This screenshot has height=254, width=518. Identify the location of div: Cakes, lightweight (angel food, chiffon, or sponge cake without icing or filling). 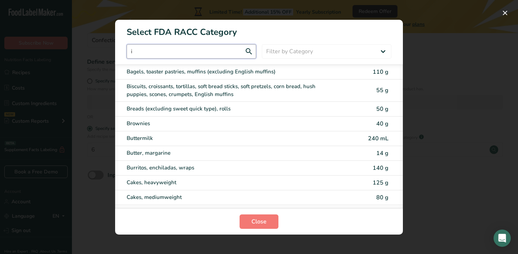
(229, 212).